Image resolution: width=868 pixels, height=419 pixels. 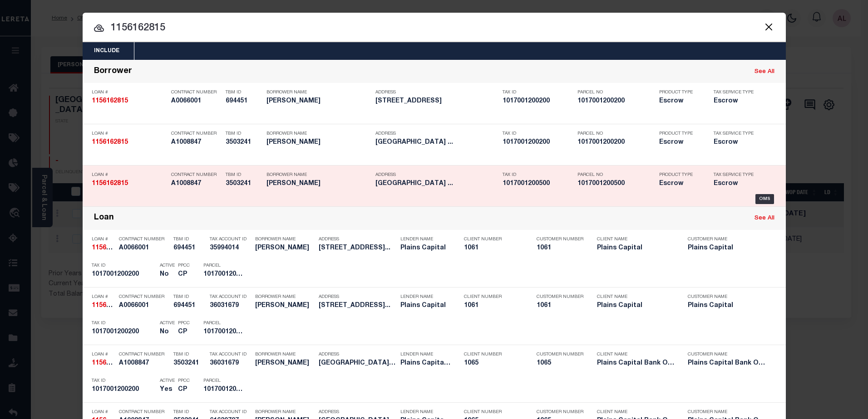 What do you see at coordinates (764, 199) in the screenshot?
I see `div: OMS` at bounding box center [764, 199].